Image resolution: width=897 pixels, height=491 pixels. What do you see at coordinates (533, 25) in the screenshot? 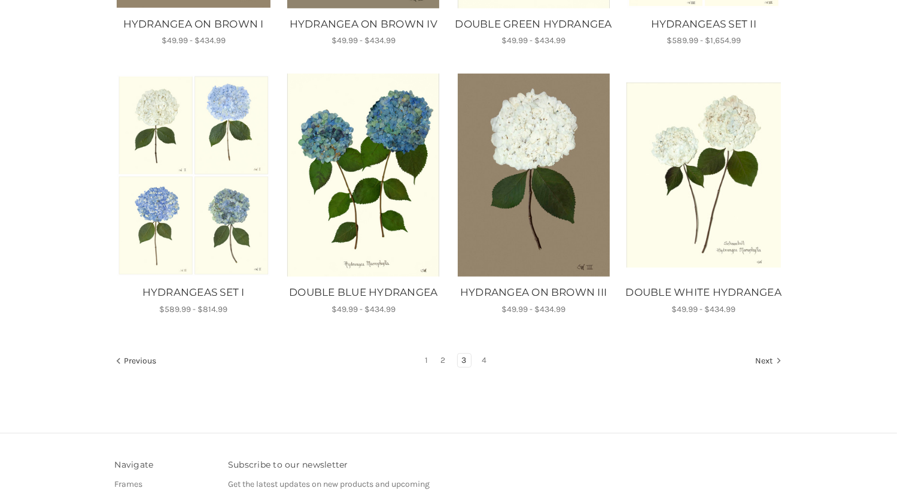
I see `a: DOUBLE GREEN HYDRANGEA, Price range from $49.99 to $434.99` at bounding box center [533, 25].